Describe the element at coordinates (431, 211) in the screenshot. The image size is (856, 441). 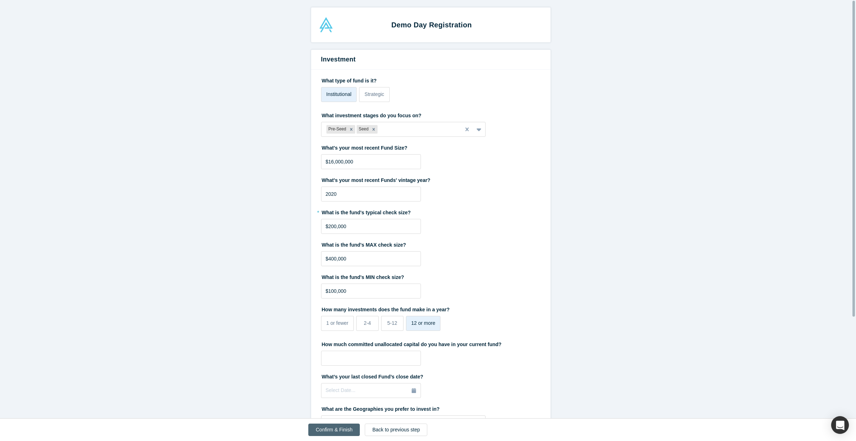
I see `label: What is the fund's typical check size?` at that location.